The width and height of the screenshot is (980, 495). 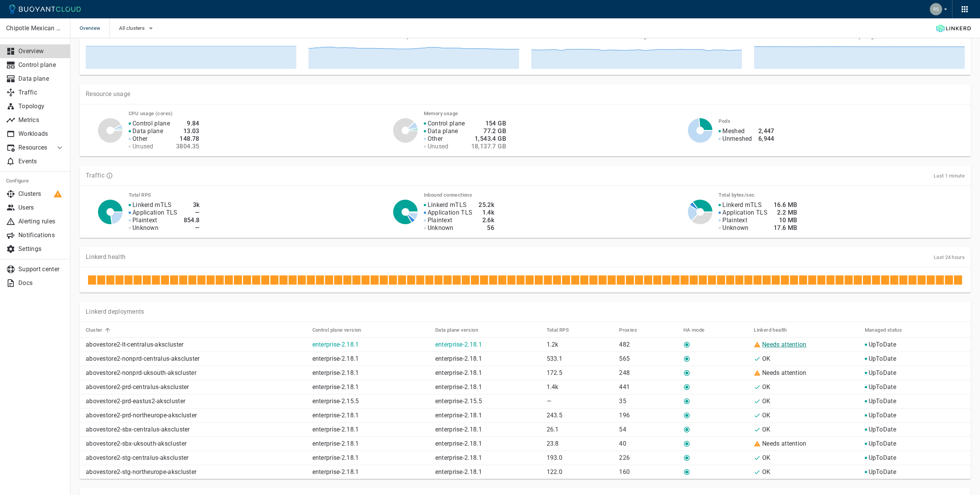 What do you see at coordinates (525, 94) in the screenshot?
I see `p: Resource usage` at bounding box center [525, 94].